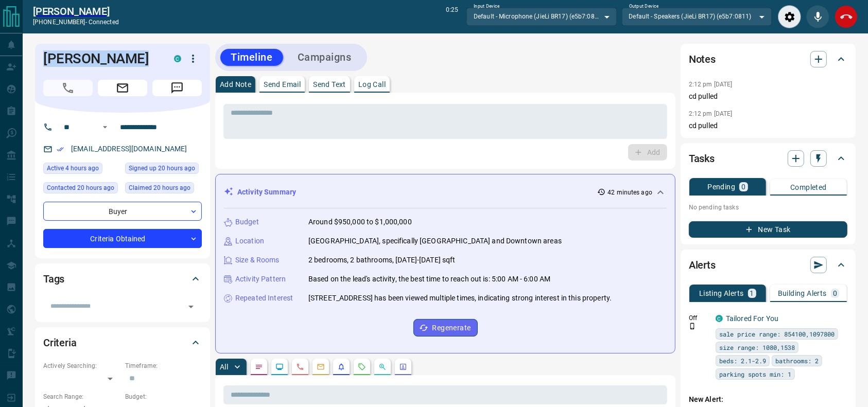 This screenshot has height=407, width=868. Describe the element at coordinates (768, 59) in the screenshot. I see `div: Notes` at that location.